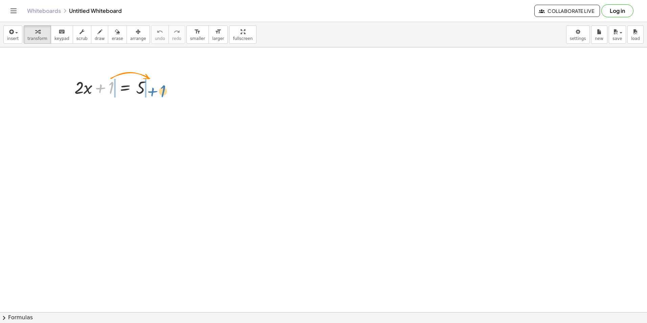 This screenshot has height=323, width=647. I want to click on button: erase, so click(117, 35).